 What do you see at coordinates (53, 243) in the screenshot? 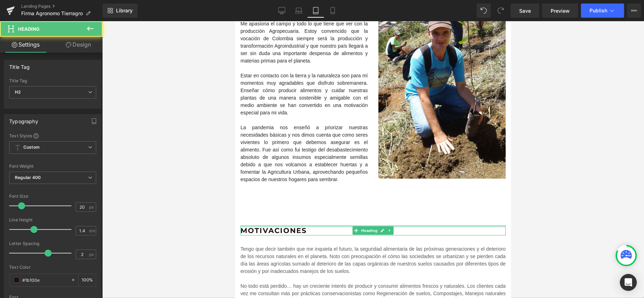
I see `div: Letter Spacing` at bounding box center [53, 243].